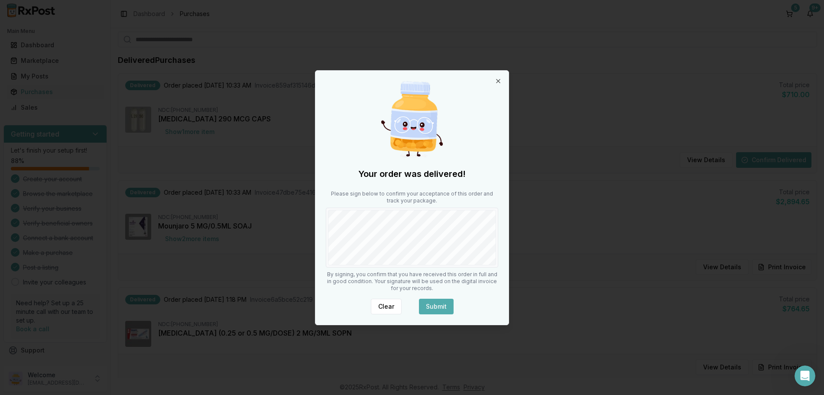 The height and width of the screenshot is (395, 824). I want to click on button: Clear, so click(386, 306).